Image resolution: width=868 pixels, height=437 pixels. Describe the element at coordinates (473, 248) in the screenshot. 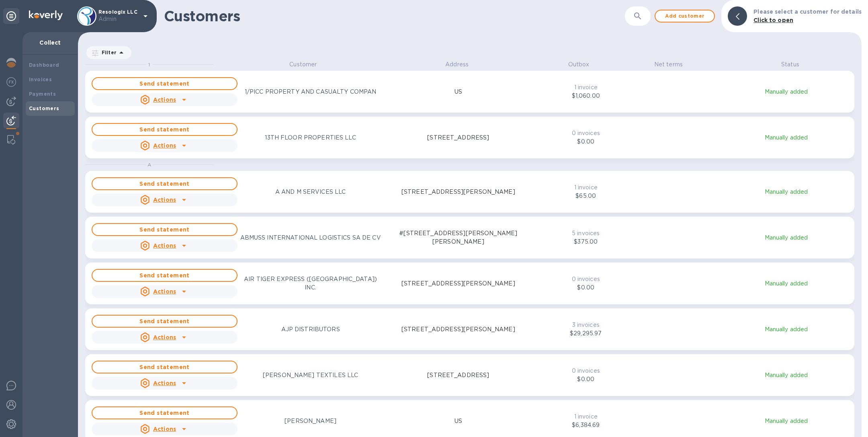

I see `div: grid` at that location.